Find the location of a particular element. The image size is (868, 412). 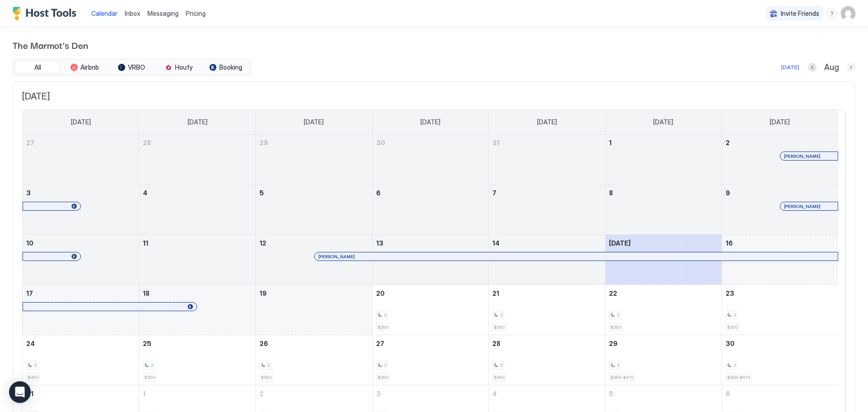

a: Friday is located at coordinates (663, 122).